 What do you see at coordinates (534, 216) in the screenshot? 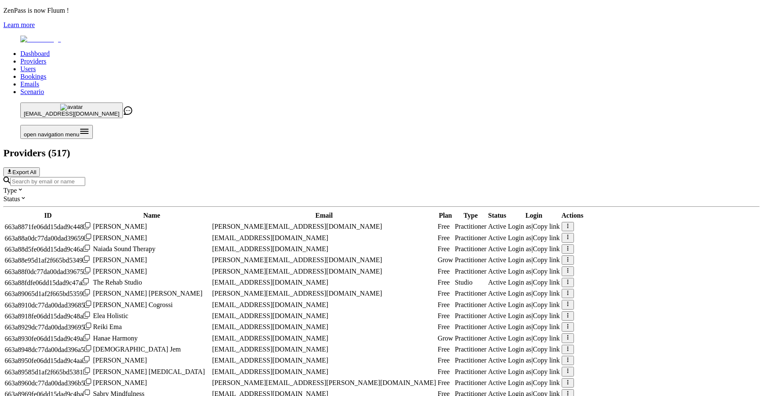
I see `th: Login` at bounding box center [534, 216].